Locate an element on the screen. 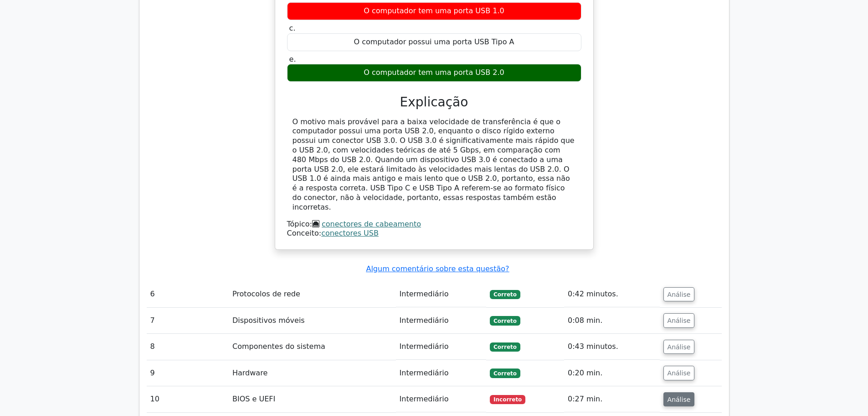  font: 8 is located at coordinates (153, 346).